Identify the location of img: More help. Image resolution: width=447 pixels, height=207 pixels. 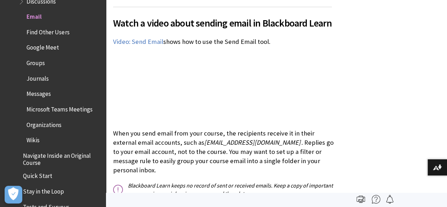
(376, 199).